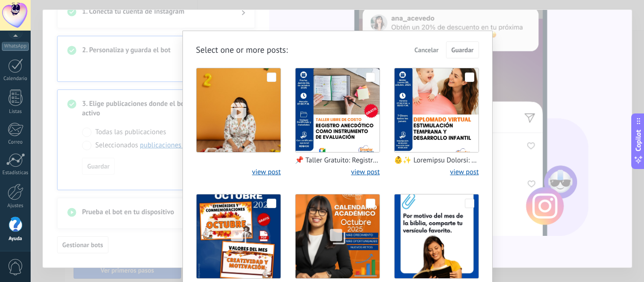 This screenshot has width=644, height=282. What do you see at coordinates (437, 237) in the screenshot?
I see `img: 👉 Leer la Palabra de Dios diariamente nos recuerda que no estamos solos, que hay promesas vivas q...` at bounding box center [437, 237].